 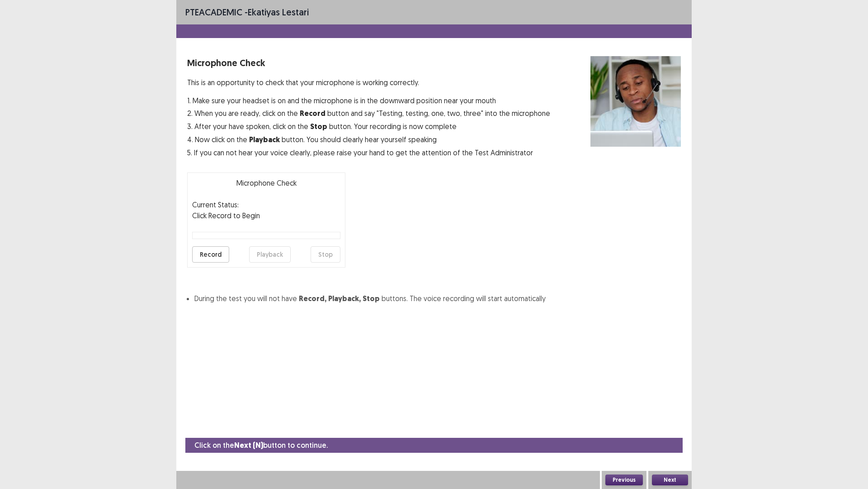 I want to click on p: 3. After your have spoken, click on the button. Your recording is now complete, so click(x=368, y=127).